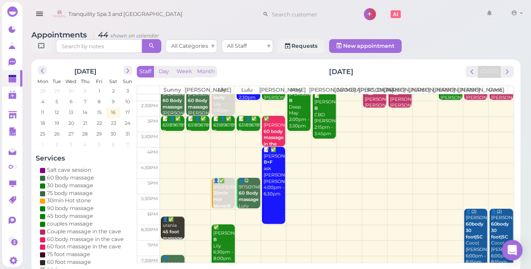 This screenshot has height=269, width=531. What do you see at coordinates (69, 200) in the screenshot?
I see `div: 30min Hot stone` at bounding box center [69, 200].